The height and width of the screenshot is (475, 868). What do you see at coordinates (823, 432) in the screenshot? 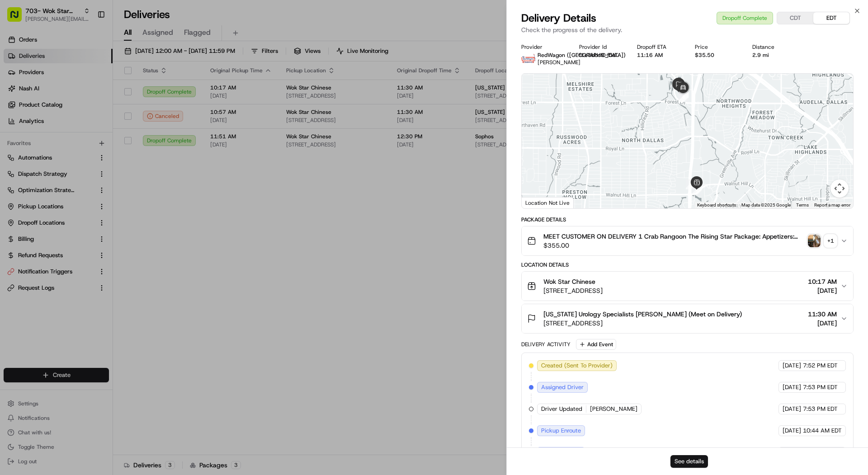
I see `span: 10:44 AM EDT` at bounding box center [823, 432].